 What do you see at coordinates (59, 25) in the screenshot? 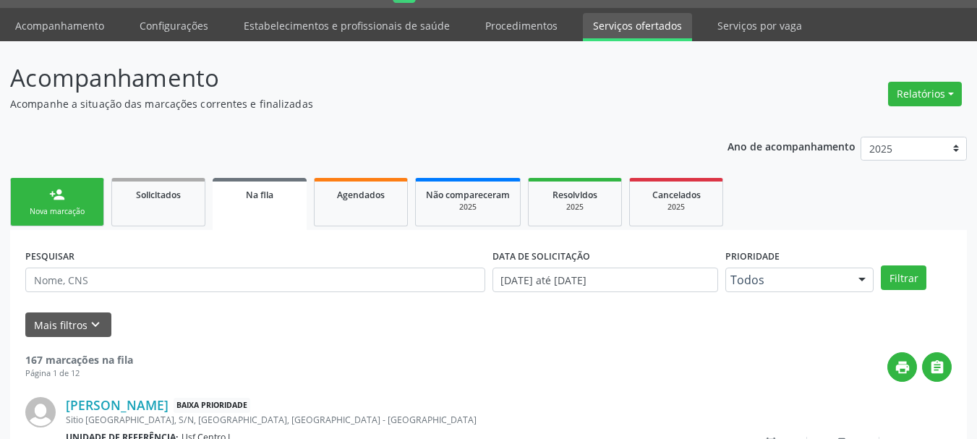
I see `a: Acompanhamento` at bounding box center [59, 25].